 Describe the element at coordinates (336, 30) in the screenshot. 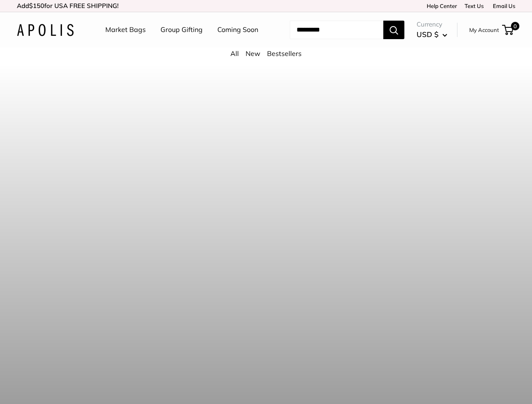

I see `input: Search...` at that location.